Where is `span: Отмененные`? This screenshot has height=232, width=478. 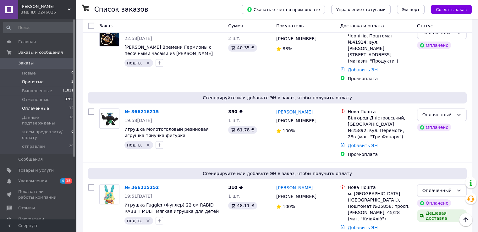 span: Отмененные is located at coordinates (36, 100).